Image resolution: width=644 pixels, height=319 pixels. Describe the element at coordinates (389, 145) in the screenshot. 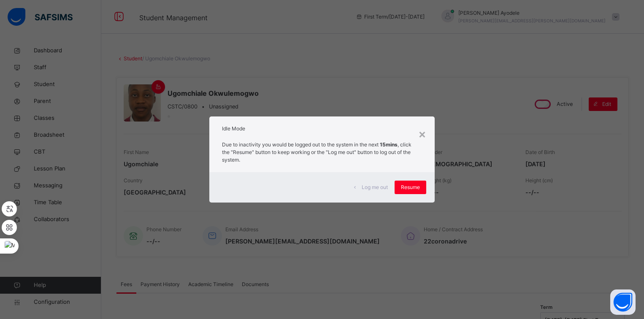

I see `strong: 15mins` at that location.